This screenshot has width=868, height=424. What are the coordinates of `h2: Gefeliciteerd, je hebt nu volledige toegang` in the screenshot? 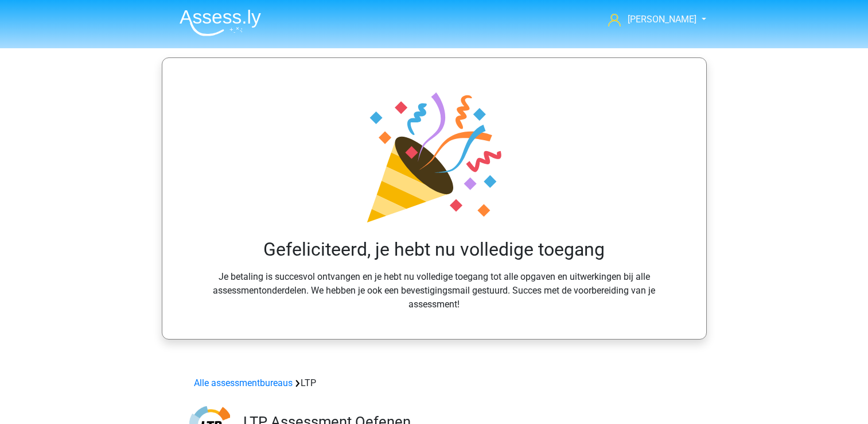 It's located at (434, 249).